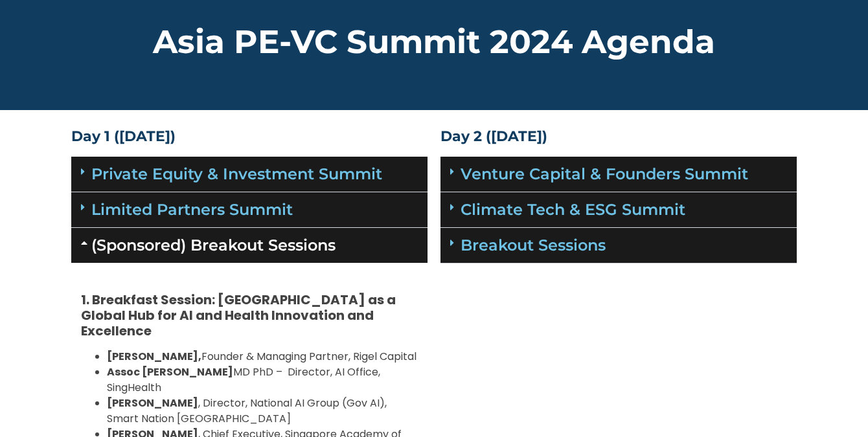  I want to click on li: MD PhD – Director, AI Office, SingHealth, so click(262, 380).